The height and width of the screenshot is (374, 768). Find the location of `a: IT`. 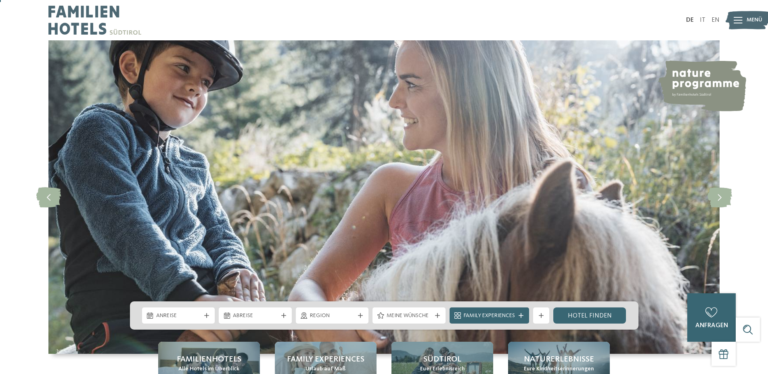

a: IT is located at coordinates (703, 20).